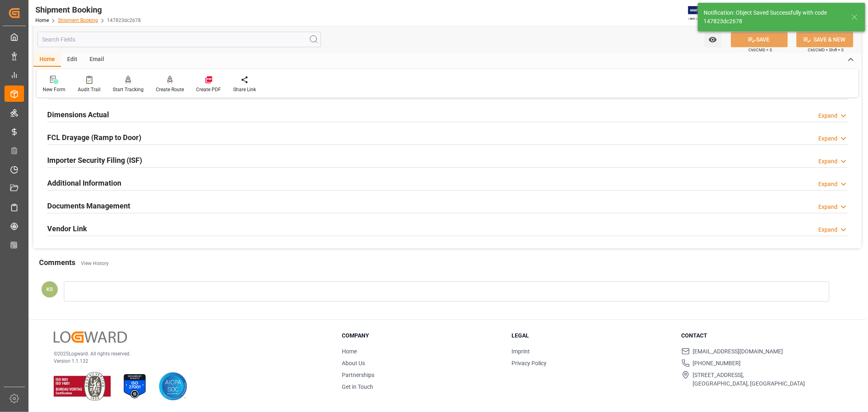  I want to click on div: Notification: Object Saved Successfully with code 147823dc2678, so click(773, 17).